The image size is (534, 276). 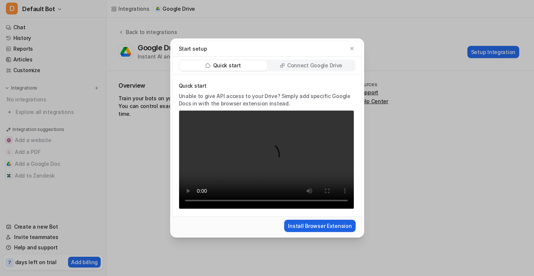 What do you see at coordinates (266, 159) in the screenshot?
I see `video: Your browser does not support the video tag.` at bounding box center [266, 159].